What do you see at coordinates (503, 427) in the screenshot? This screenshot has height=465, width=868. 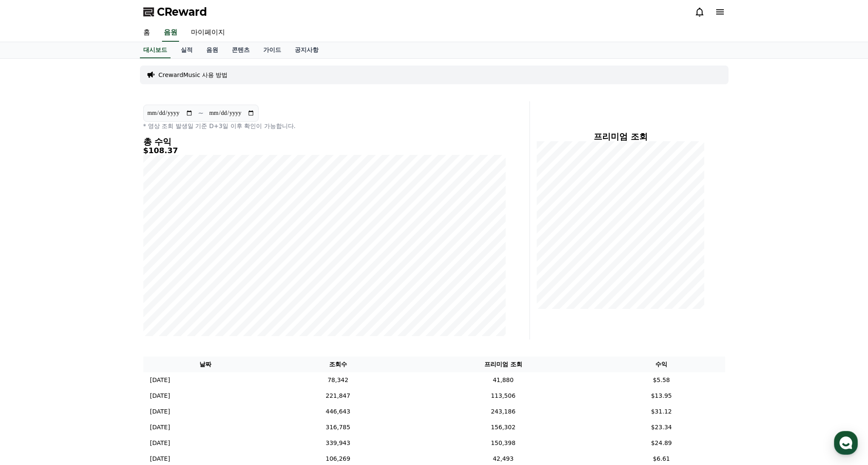 I see `td: 156,302` at bounding box center [503, 427].